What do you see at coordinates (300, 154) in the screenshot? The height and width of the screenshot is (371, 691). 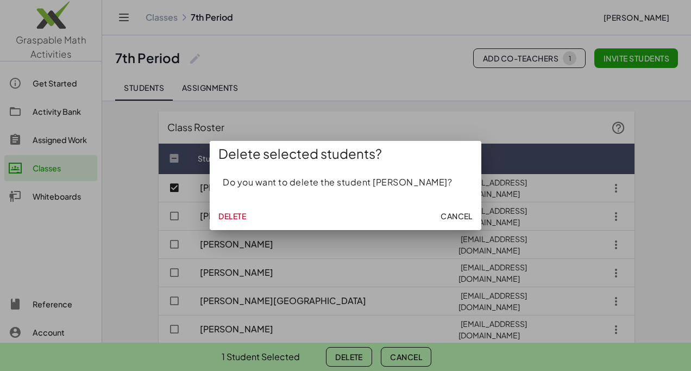 I see `span: Delete selected students?` at bounding box center [300, 154].